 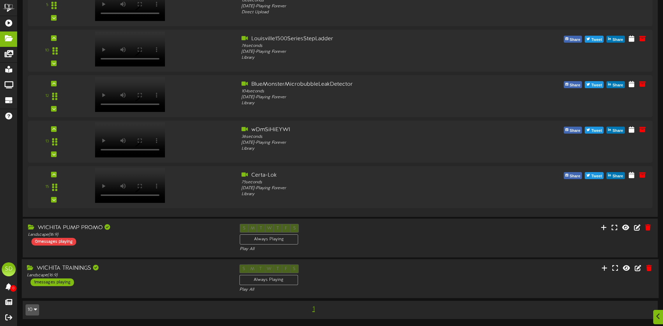 What do you see at coordinates (366, 182) in the screenshot?
I see `div: 75 seconds` at bounding box center [366, 182].